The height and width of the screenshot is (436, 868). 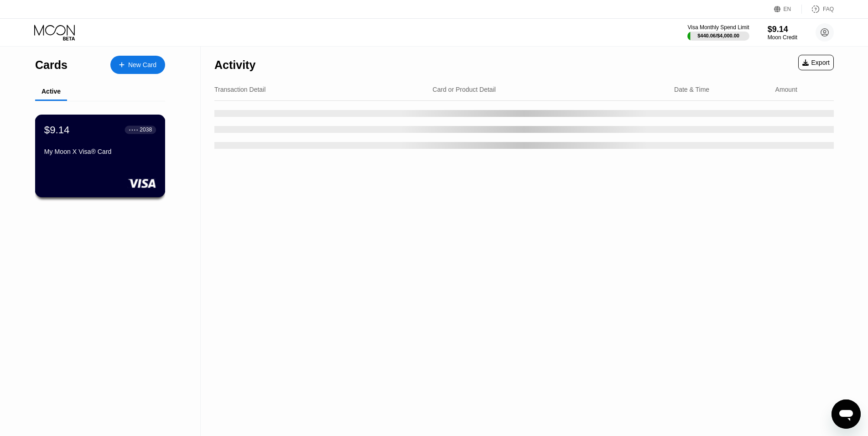 I want to click on div: $9.14Moon Credit, so click(x=782, y=32).